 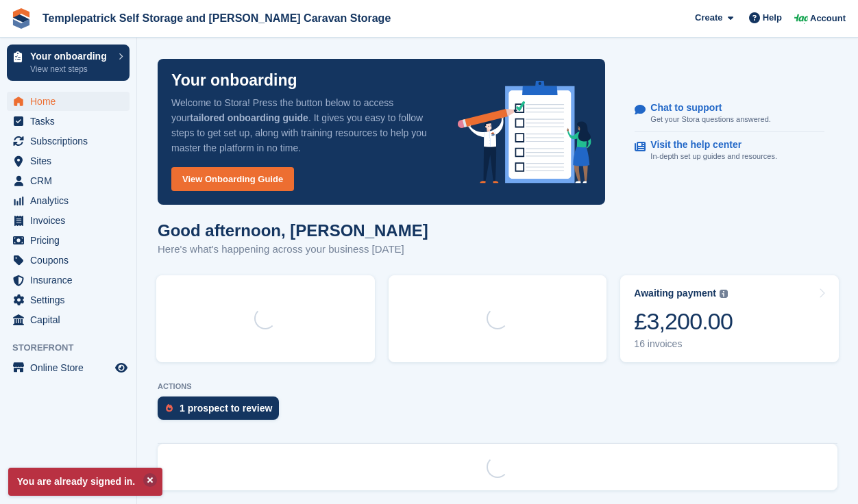 What do you see at coordinates (72, 181) in the screenshot?
I see `span: CRM` at bounding box center [72, 181].